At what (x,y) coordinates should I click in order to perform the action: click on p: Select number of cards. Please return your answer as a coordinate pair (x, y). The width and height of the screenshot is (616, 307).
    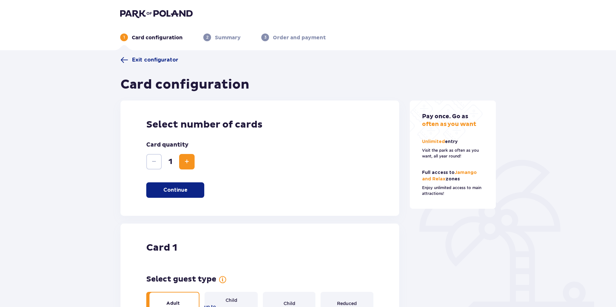
    Looking at the image, I should click on (259, 125).